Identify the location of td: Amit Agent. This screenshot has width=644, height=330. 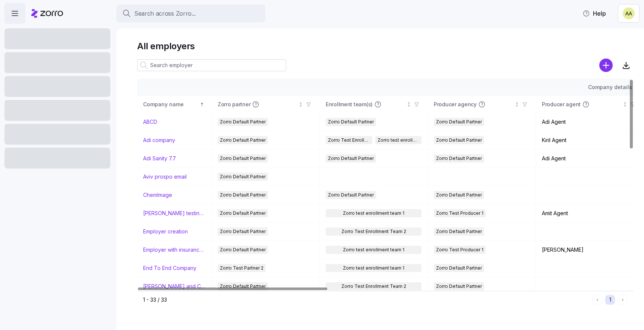
(590, 213).